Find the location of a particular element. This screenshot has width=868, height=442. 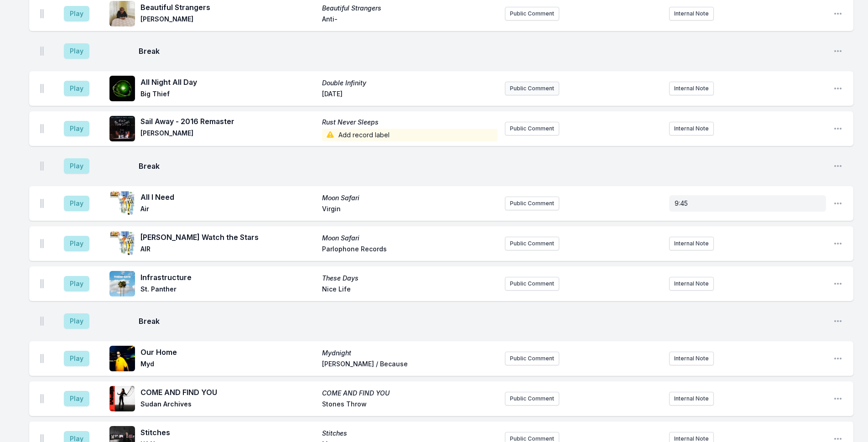

span: Parlophone Records is located at coordinates (410, 250).